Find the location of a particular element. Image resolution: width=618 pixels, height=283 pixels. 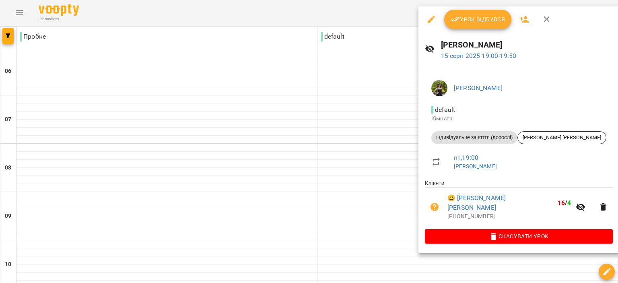

span: 16 is located at coordinates (561, 202).